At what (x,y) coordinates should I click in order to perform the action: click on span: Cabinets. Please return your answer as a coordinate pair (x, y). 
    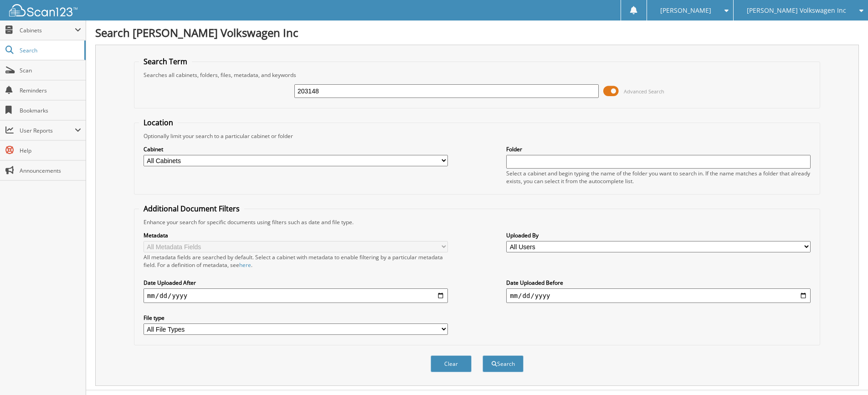
    Looking at the image, I should click on (47, 30).